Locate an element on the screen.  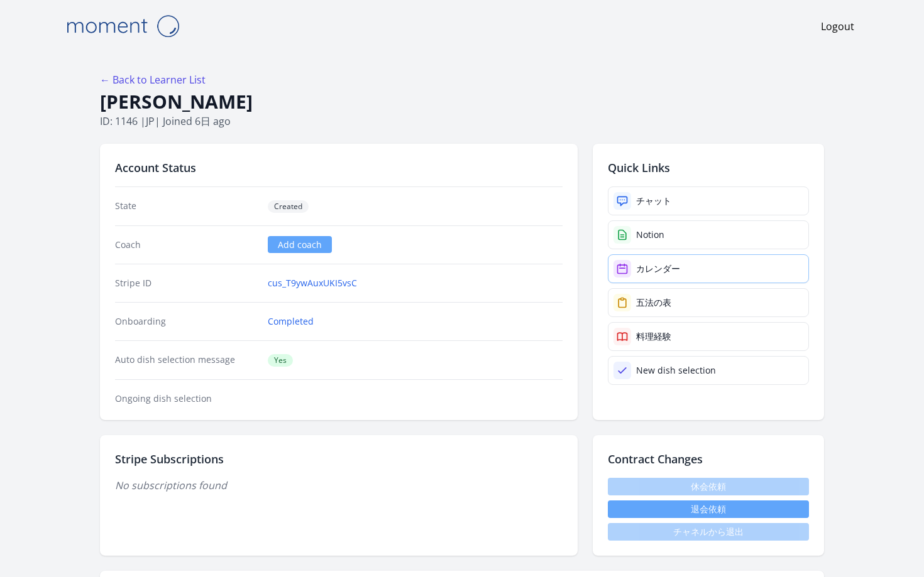
a: Notion is located at coordinates (708, 235).